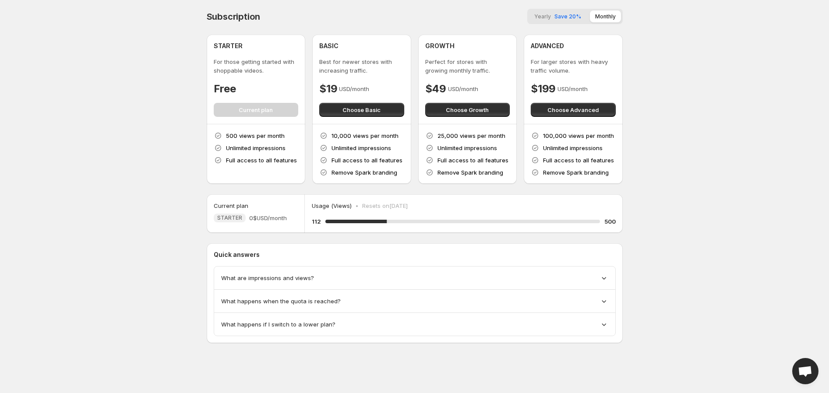 This screenshot has width=829, height=393. What do you see at coordinates (362, 66) in the screenshot?
I see `p: Best for newer stores with increasing traffic.` at bounding box center [362, 66].